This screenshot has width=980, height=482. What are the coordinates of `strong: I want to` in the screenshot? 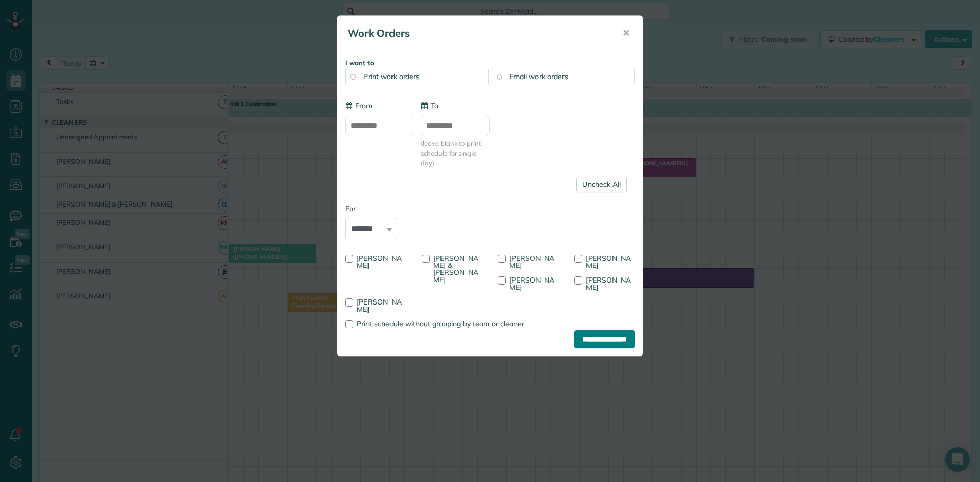 It's located at (359, 63).